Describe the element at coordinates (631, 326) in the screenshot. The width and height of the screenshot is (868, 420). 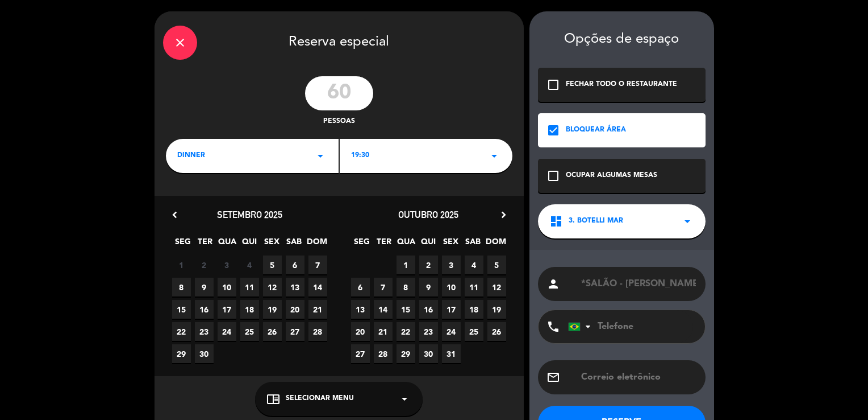
I see `input: Telefone` at that location.